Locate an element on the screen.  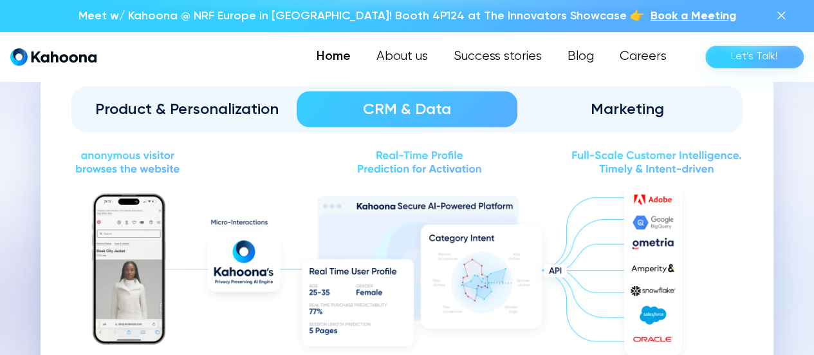
a: Success stories is located at coordinates (498, 57).